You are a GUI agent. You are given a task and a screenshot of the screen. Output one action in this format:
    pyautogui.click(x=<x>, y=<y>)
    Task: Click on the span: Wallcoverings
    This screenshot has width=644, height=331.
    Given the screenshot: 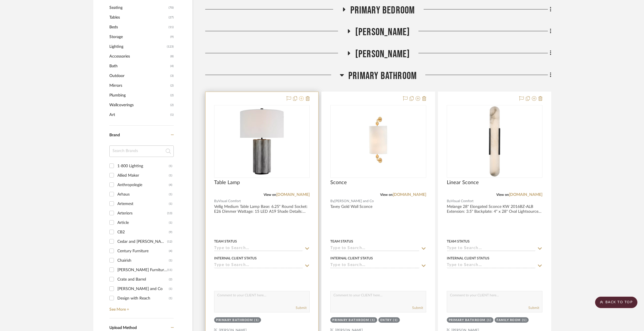 What is the action you would take?
    pyautogui.click(x=139, y=105)
    